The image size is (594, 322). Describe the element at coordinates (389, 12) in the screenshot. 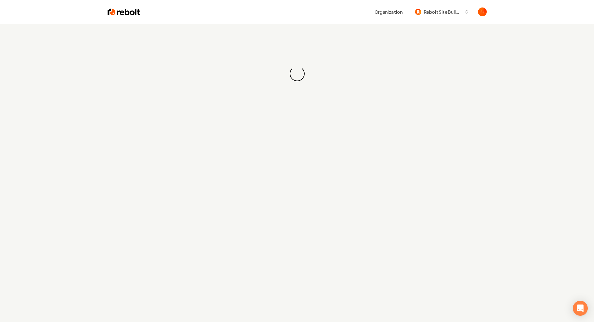

I see `button: Organization` at that location.